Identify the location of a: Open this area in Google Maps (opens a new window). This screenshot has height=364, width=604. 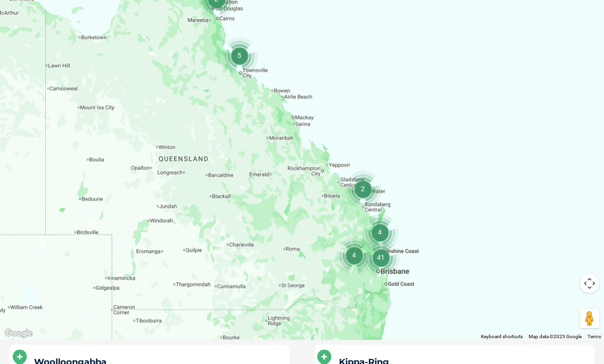
(18, 333).